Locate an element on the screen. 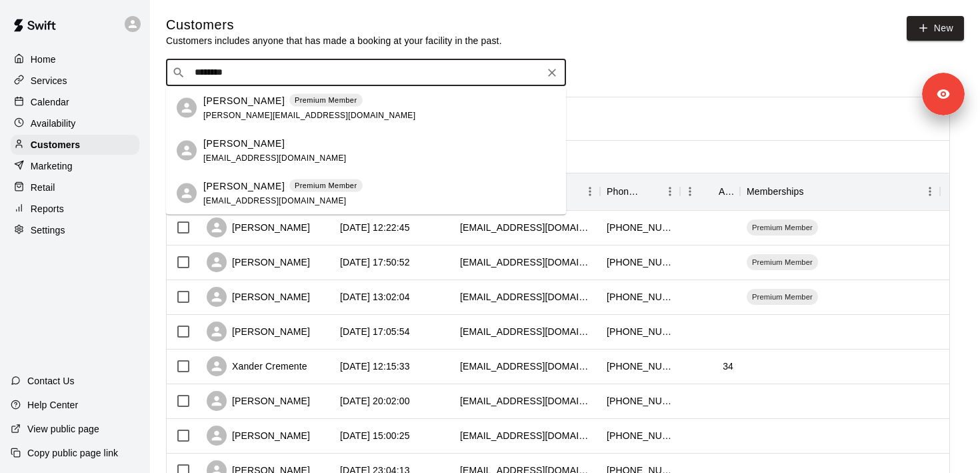  p: Retail is located at coordinates (42, 187).